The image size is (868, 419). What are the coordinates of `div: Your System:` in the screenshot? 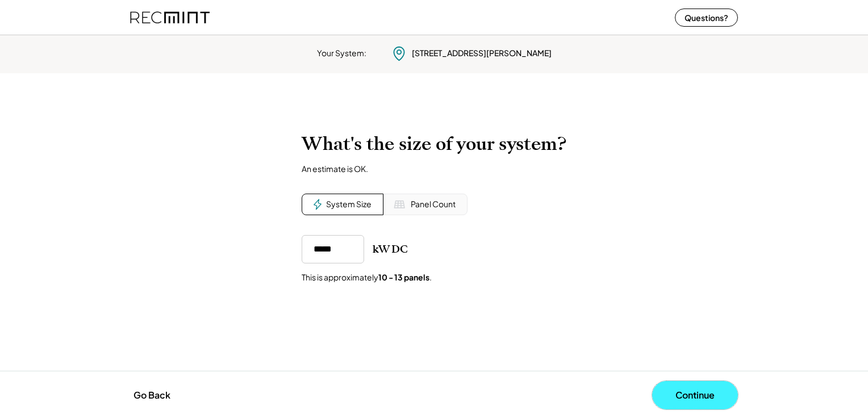 It's located at (341, 53).